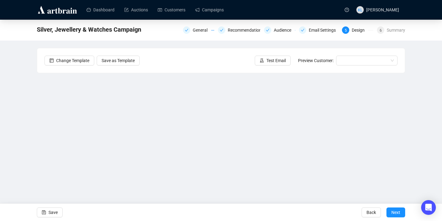  I want to click on img: logo, so click(57, 10).